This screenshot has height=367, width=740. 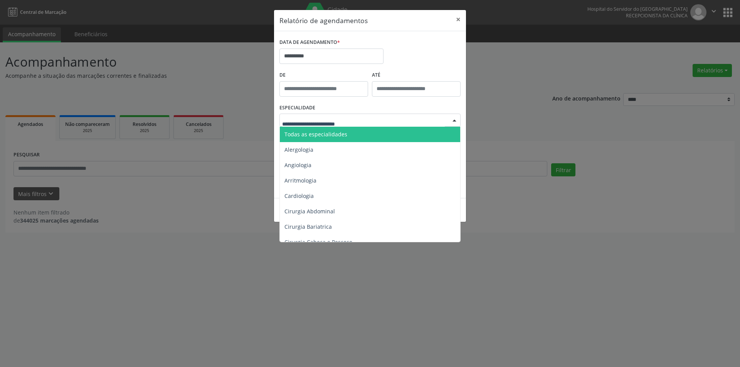 I want to click on label: De, so click(x=324, y=75).